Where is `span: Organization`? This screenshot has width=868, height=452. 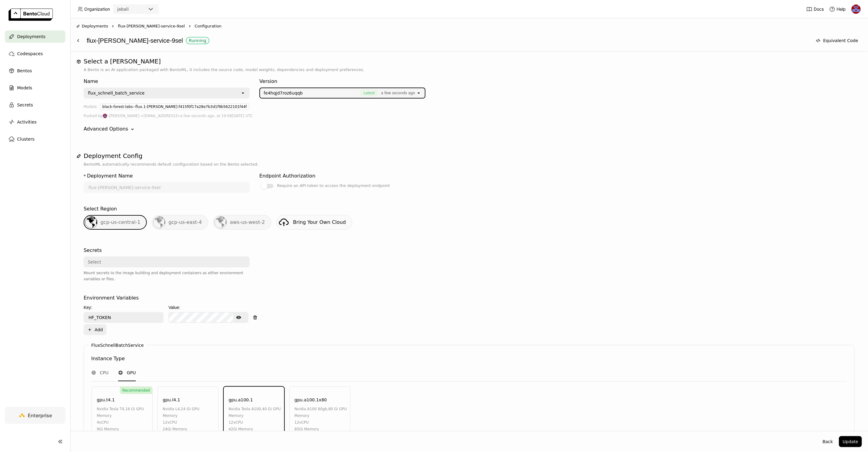 span: Organization is located at coordinates (97, 9).